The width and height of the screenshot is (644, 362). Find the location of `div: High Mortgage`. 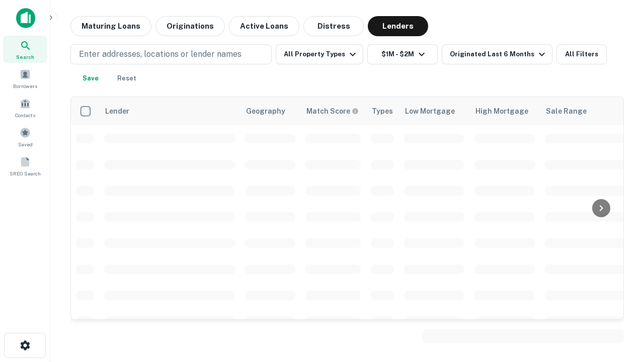

div: High Mortgage is located at coordinates (501, 112).